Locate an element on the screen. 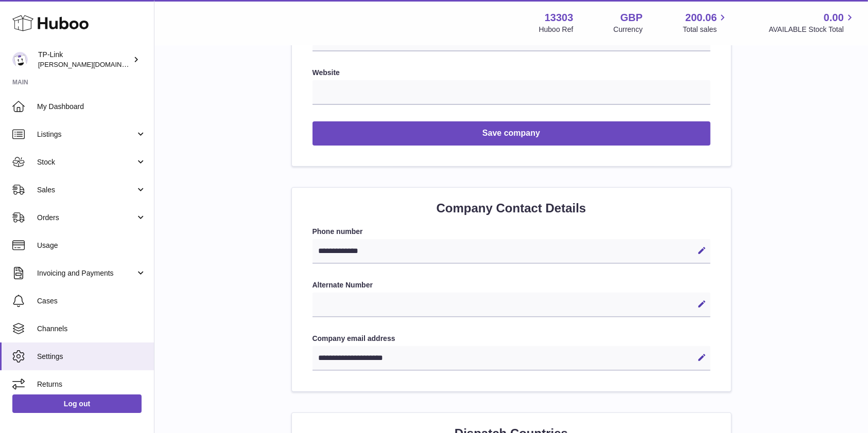 The height and width of the screenshot is (433, 868). span: Sales is located at coordinates (86, 190).